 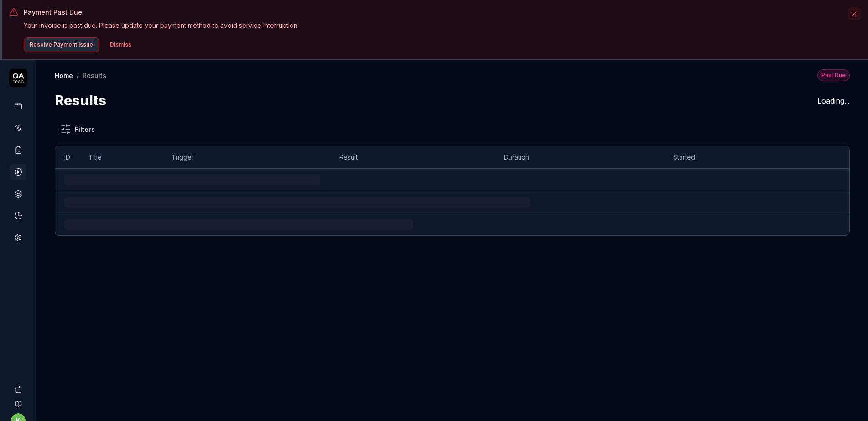 I want to click on th: Trigger, so click(x=246, y=158).